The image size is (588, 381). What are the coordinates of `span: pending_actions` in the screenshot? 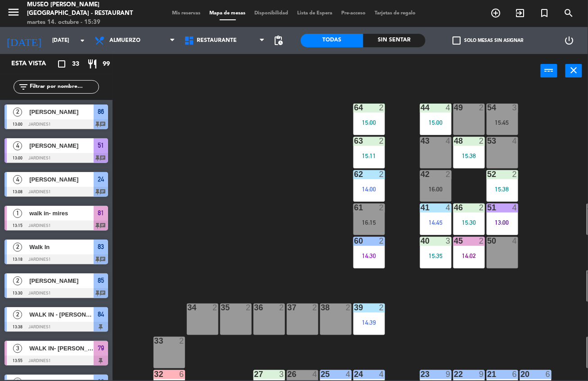 It's located at (278, 40).